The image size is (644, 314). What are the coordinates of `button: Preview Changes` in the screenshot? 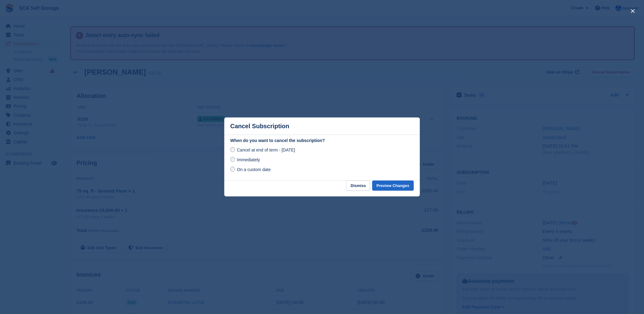 It's located at (393, 186).